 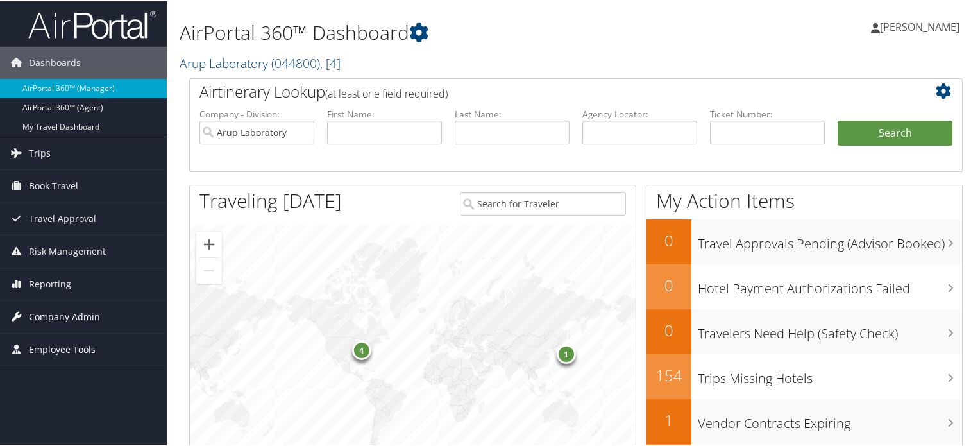 I want to click on label: First Name:, so click(x=384, y=113).